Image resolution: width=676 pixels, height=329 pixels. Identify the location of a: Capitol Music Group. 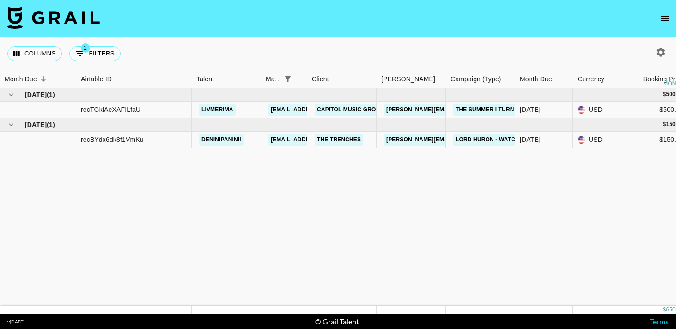
(350, 109).